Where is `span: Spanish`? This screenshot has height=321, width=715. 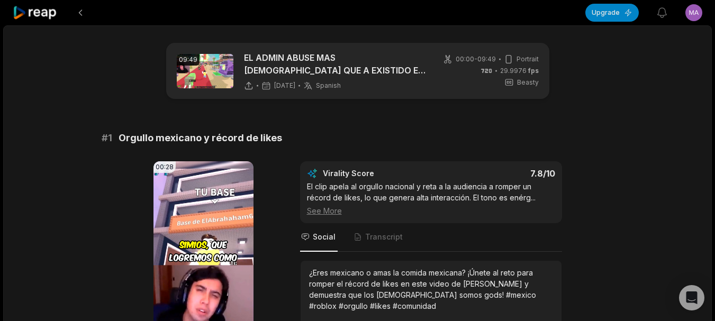
span: Spanish is located at coordinates (328, 86).